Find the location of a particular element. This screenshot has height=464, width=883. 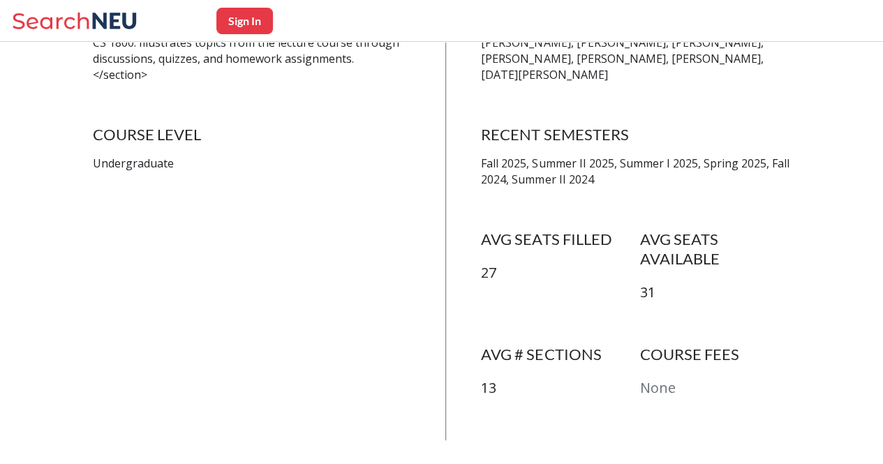

p: Fall 2025, Summer II 2025, Summer I 2025, Spring 2025, Fall 2024, Summer II 2024 is located at coordinates (639, 172).